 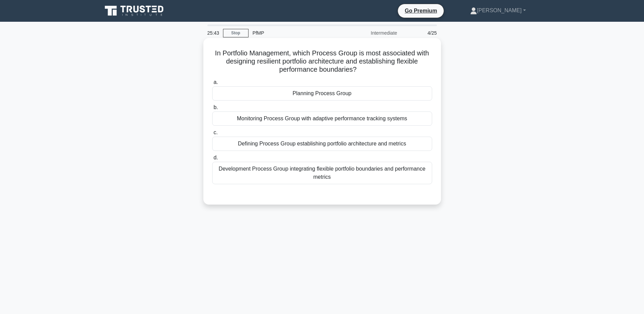 I want to click on div: Development Process Group integrating flexible portfolio boundaries and performance metrics, so click(x=322, y=173).